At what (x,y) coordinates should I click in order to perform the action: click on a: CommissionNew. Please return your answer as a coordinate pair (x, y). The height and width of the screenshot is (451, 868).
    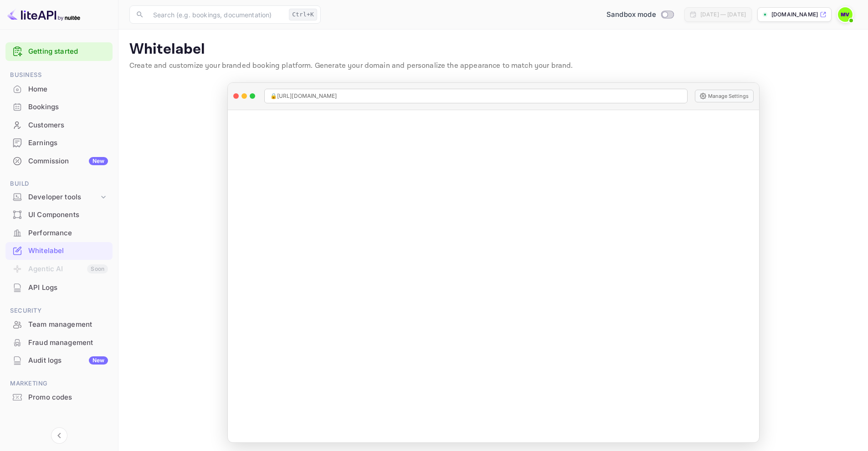
    Looking at the image, I should click on (59, 160).